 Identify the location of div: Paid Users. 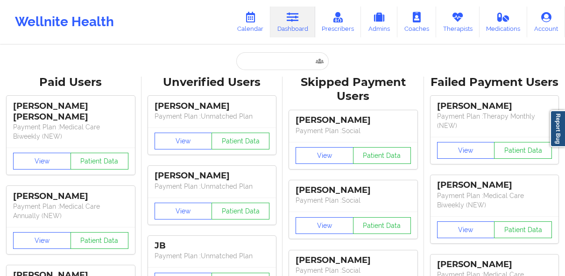
(71, 82).